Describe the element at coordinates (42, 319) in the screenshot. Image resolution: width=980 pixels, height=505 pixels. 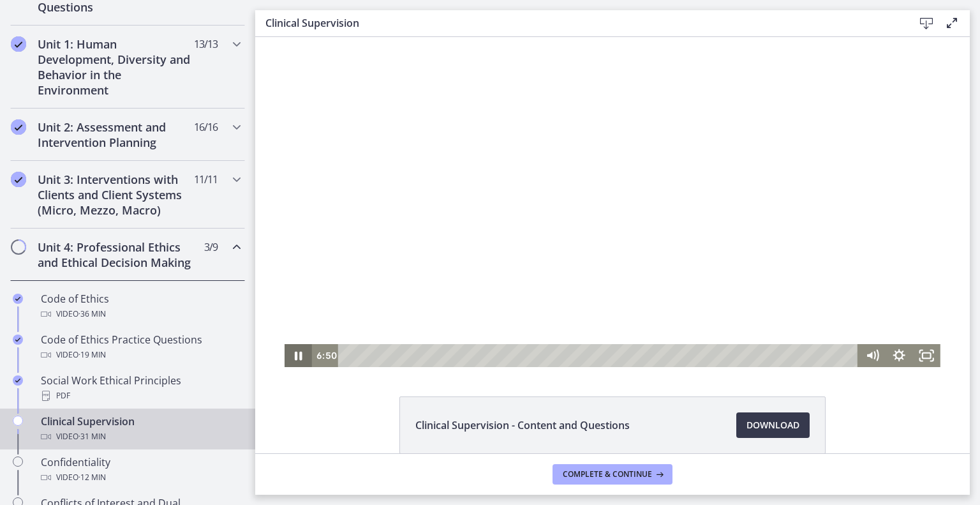
I see `button: Pause` at that location.